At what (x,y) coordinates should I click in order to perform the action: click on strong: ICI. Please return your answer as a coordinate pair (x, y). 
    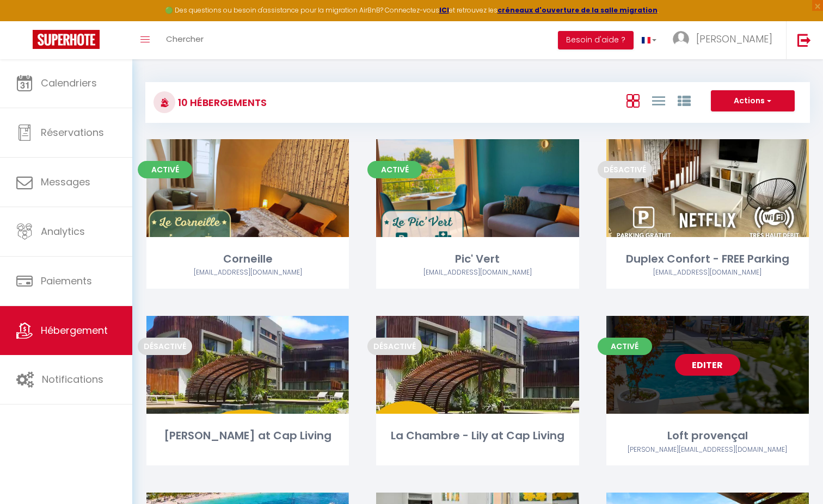
    Looking at the image, I should click on (444, 9).